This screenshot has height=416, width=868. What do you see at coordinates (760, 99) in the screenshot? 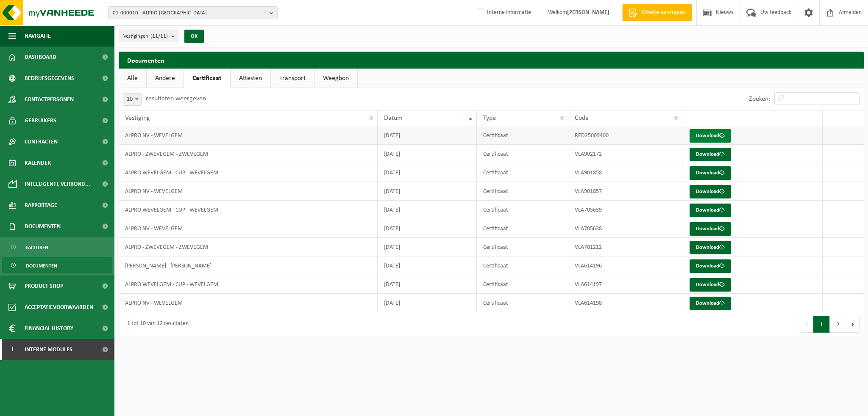
I see `label: Zoeken:` at bounding box center [760, 99].